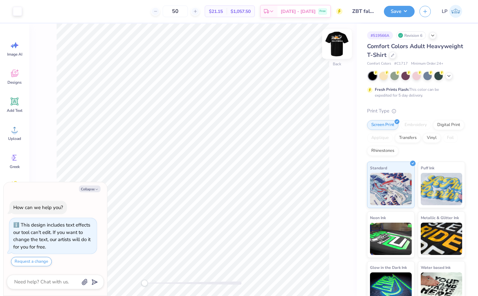 This screenshot has height=296, width=478. Describe the element at coordinates (444, 11) in the screenshot. I see `span: LP` at that location.